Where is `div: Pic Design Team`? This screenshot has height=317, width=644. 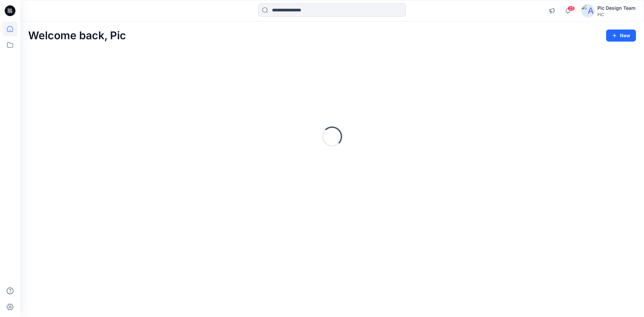
div: Pic Design Team is located at coordinates (617, 8).